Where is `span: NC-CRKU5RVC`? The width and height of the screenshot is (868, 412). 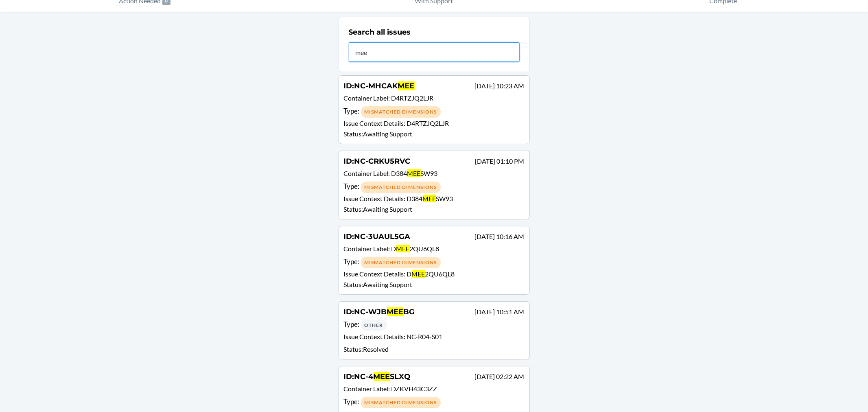
span: NC-CRKU5RVC is located at coordinates (382, 161).